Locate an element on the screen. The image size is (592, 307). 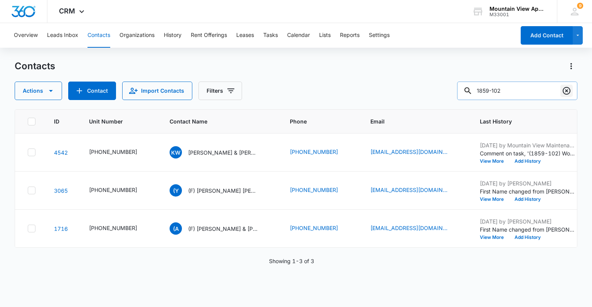
input: Search Contacts is located at coordinates (517, 91).